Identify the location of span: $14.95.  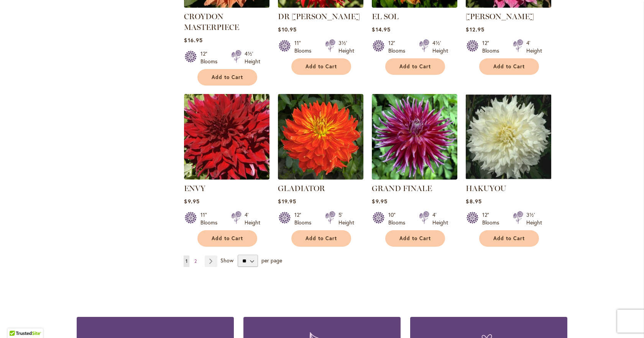
(381, 29).